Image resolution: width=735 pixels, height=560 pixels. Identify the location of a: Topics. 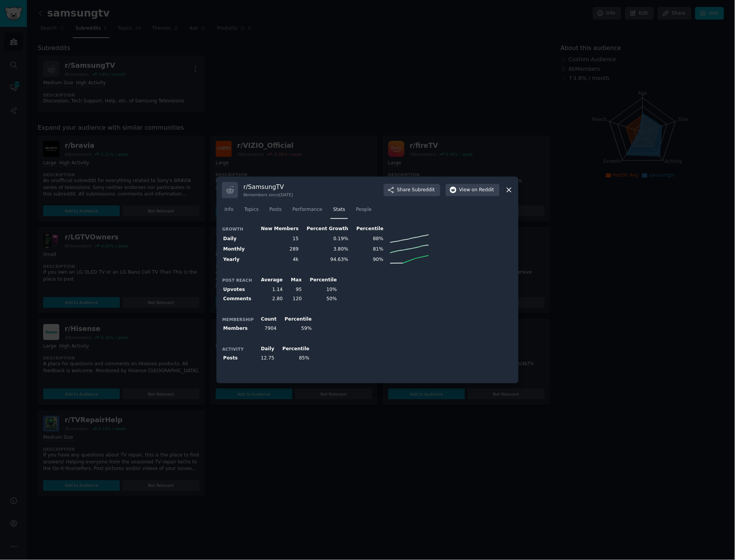
(251, 211).